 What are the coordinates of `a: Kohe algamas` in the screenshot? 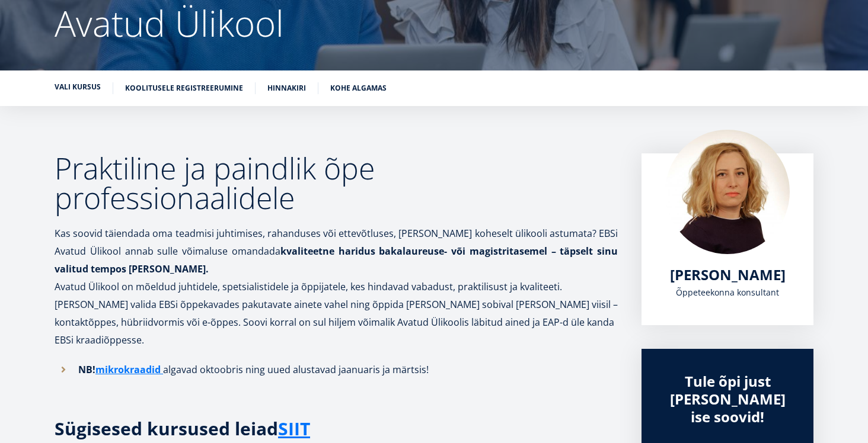 It's located at (358, 89).